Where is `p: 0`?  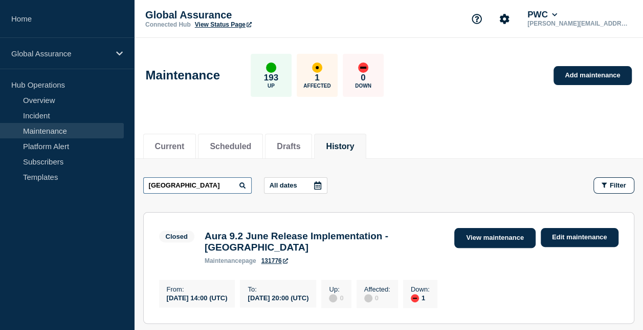 p: 0 is located at coordinates (363, 78).